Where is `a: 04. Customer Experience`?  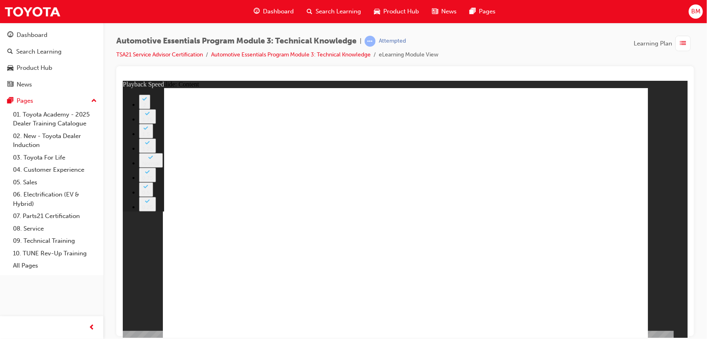 a: 04. Customer Experience is located at coordinates (55, 169).